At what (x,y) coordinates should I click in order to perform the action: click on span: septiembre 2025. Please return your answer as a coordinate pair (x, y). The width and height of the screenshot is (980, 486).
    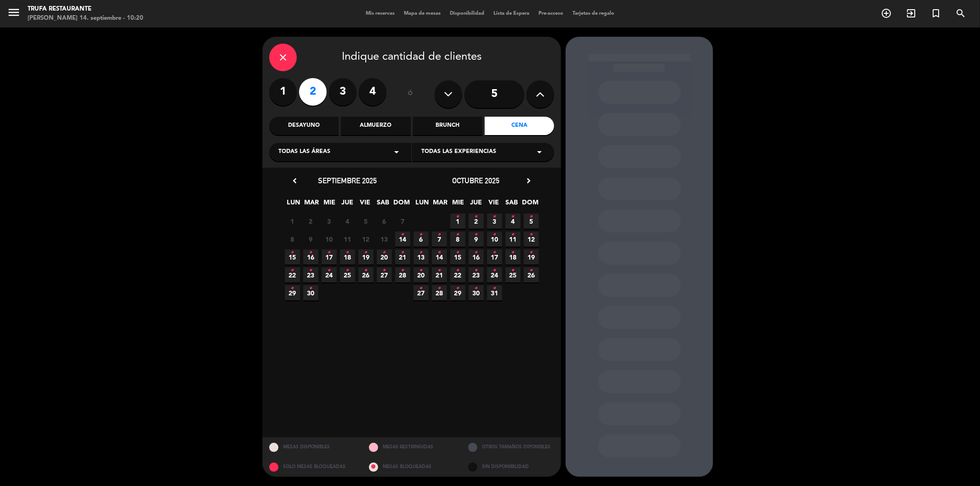
    Looking at the image, I should click on (347, 181).